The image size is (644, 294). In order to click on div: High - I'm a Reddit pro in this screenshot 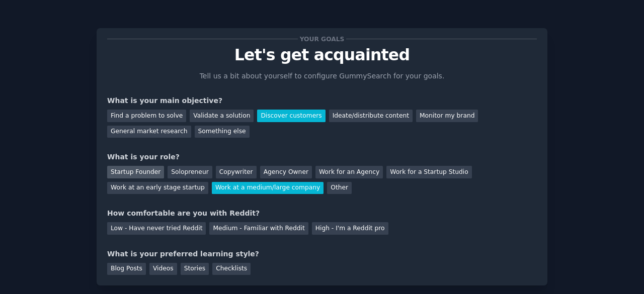, I will do `click(351, 229)`.